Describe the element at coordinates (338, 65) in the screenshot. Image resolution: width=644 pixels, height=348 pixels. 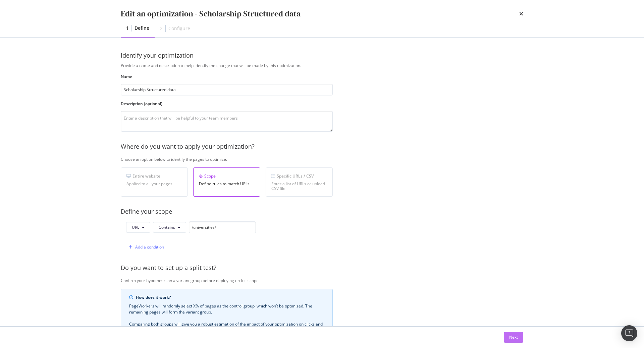
I see `div: Provide a name and description to help identify the change that will be made by this optimization.` at that location.